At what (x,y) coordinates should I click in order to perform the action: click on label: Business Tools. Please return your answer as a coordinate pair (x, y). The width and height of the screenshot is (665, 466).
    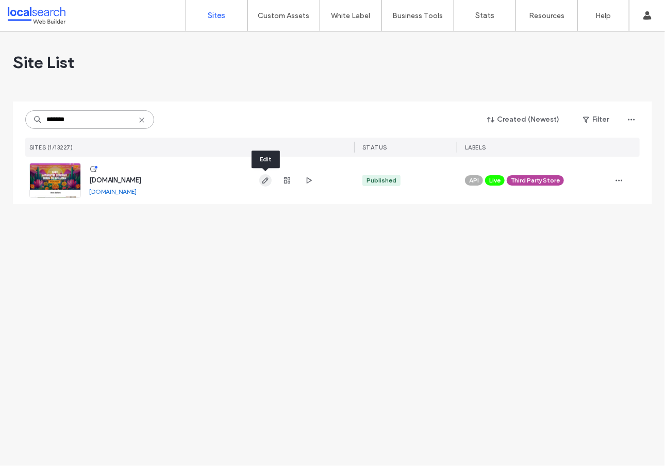
    Looking at the image, I should click on (418, 15).